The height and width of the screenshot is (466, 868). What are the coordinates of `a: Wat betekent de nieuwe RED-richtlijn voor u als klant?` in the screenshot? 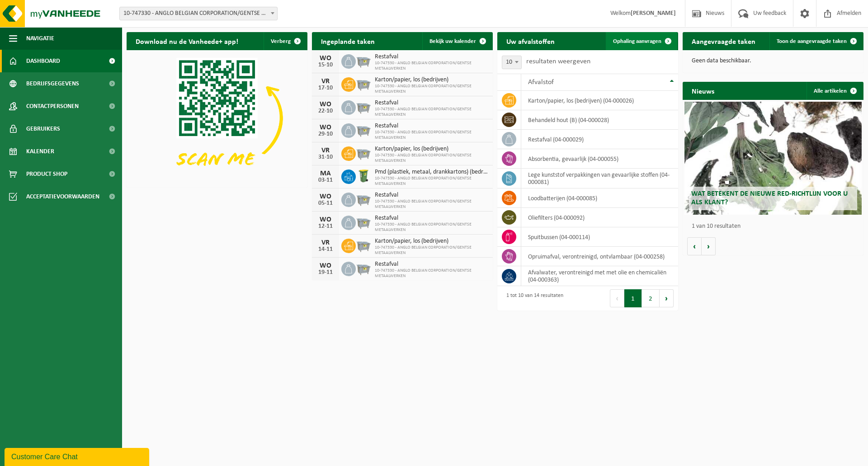 It's located at (773, 158).